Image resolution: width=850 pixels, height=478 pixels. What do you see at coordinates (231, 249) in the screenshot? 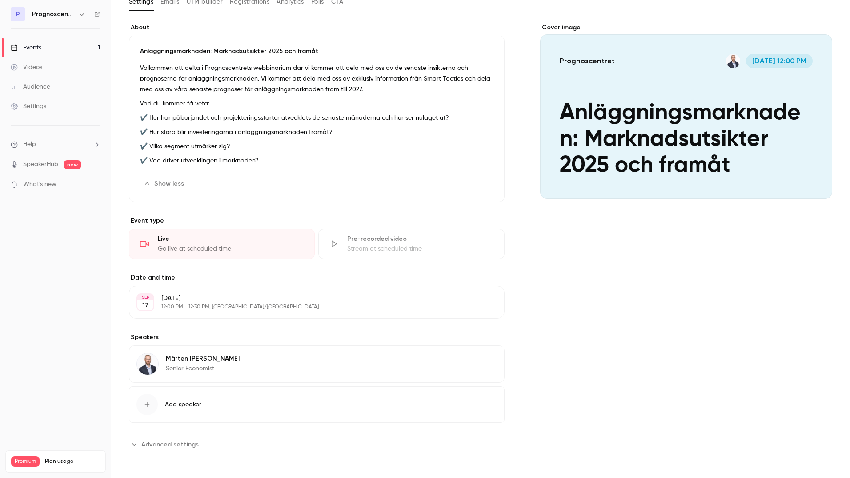
I see `div: Go live at scheduled time` at bounding box center [231, 249].